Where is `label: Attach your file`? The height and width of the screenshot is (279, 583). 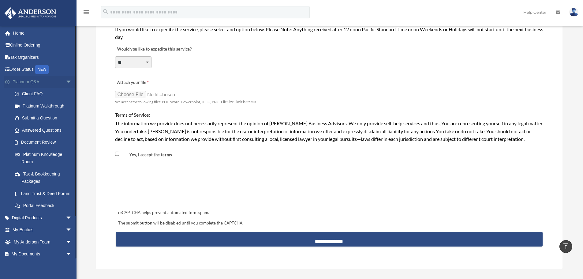 label: Attach your file is located at coordinates (146, 83).